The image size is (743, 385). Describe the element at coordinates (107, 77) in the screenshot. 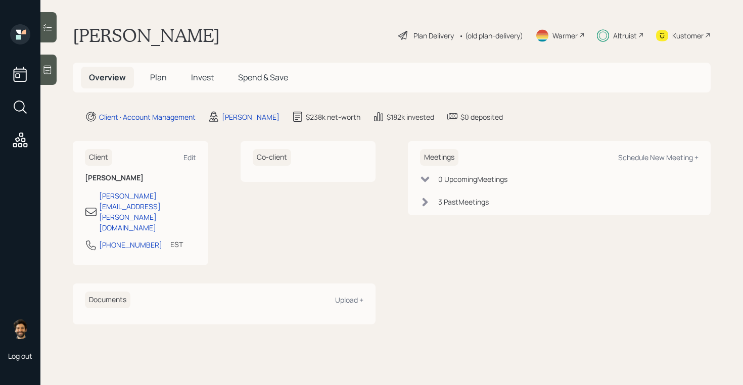

I see `span: Overview` at that location.